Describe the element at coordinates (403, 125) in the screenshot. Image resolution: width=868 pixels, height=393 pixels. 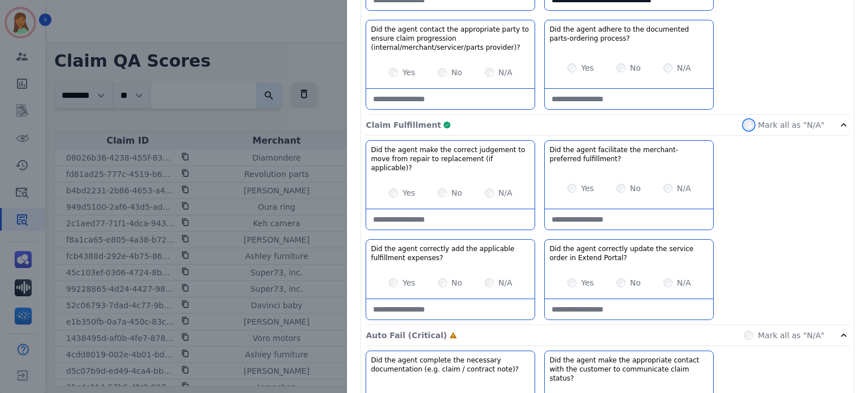
I see `p: Claim Fulfillment` at that location.